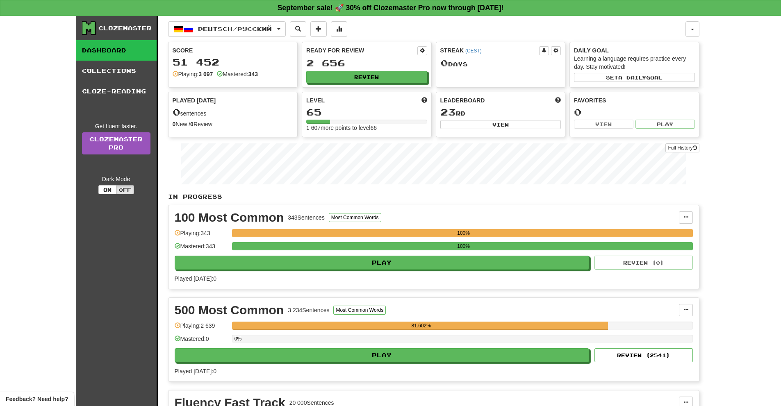  What do you see at coordinates (116, 91) in the screenshot?
I see `a: Cloze-Reading` at bounding box center [116, 91].